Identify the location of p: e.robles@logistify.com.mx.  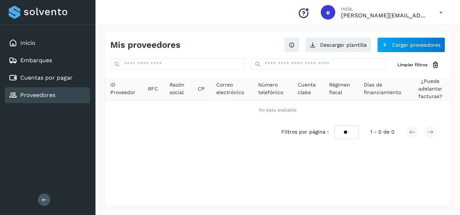
(384, 15).